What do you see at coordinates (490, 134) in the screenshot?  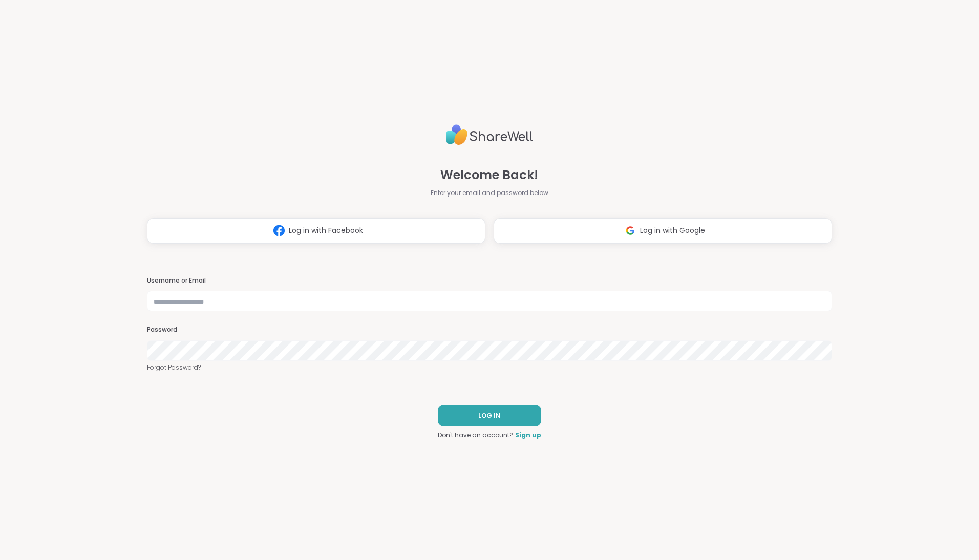 I see `img: ShareWell Logo` at bounding box center [490, 134].